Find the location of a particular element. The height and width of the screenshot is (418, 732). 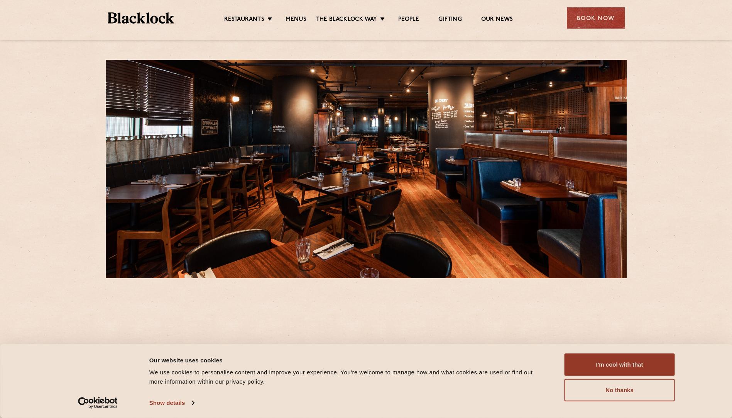

a: Show details is located at coordinates (172, 403).